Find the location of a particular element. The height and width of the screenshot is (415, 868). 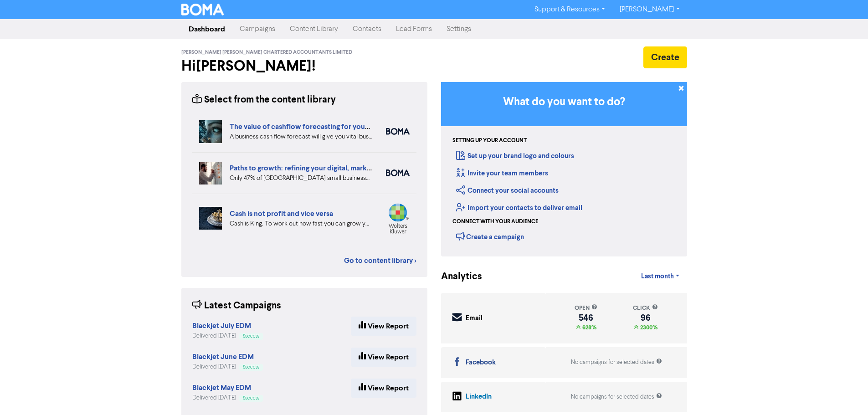

a: Campaigns is located at coordinates (257, 29).